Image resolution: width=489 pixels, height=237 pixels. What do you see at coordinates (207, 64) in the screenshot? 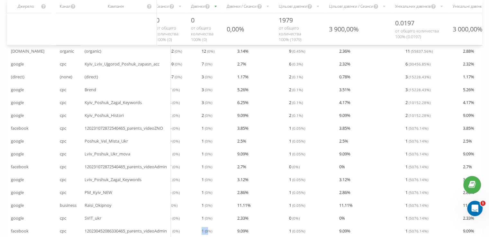
I see `span: 7` at bounding box center [207, 64].